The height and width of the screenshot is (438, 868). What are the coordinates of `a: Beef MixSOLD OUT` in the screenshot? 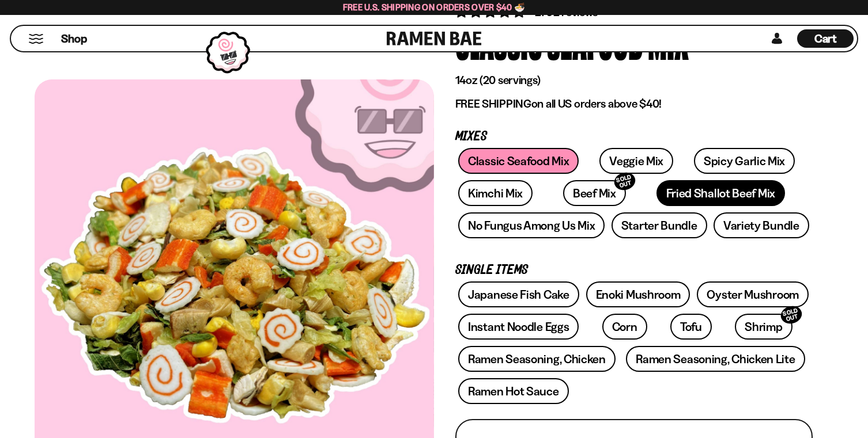 It's located at (594, 193).